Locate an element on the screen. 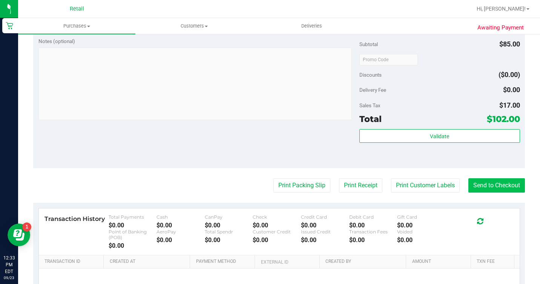  div: Customer Credit is located at coordinates (277, 231).